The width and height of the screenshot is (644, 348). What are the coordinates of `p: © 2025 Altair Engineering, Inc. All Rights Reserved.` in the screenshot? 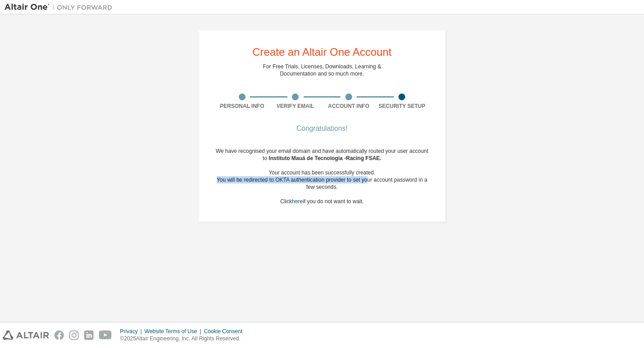 It's located at (184, 339).